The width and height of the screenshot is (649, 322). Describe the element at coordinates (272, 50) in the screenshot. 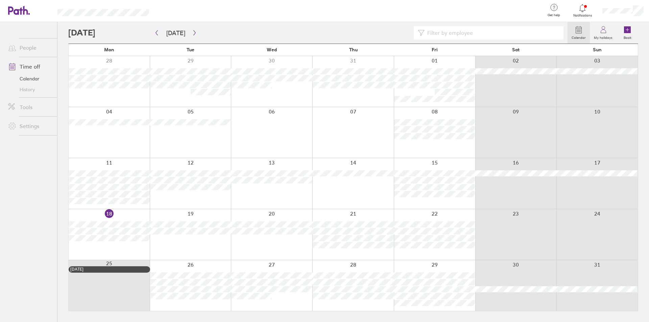

I see `span: Wed` at that location.